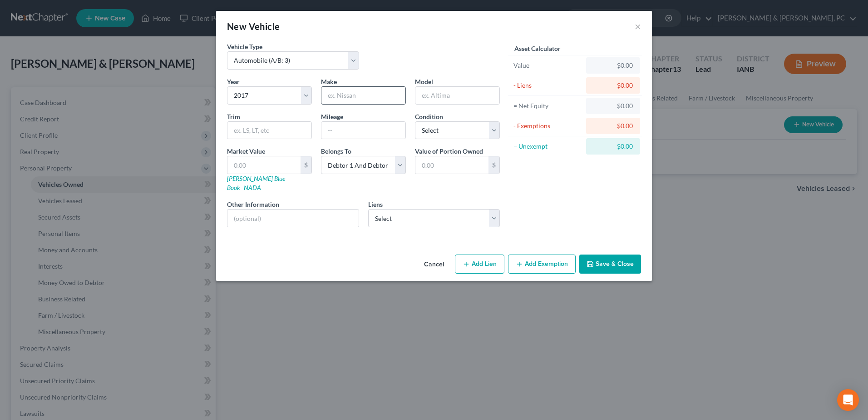  What do you see at coordinates (233, 82) in the screenshot?
I see `label: Year` at bounding box center [233, 82].